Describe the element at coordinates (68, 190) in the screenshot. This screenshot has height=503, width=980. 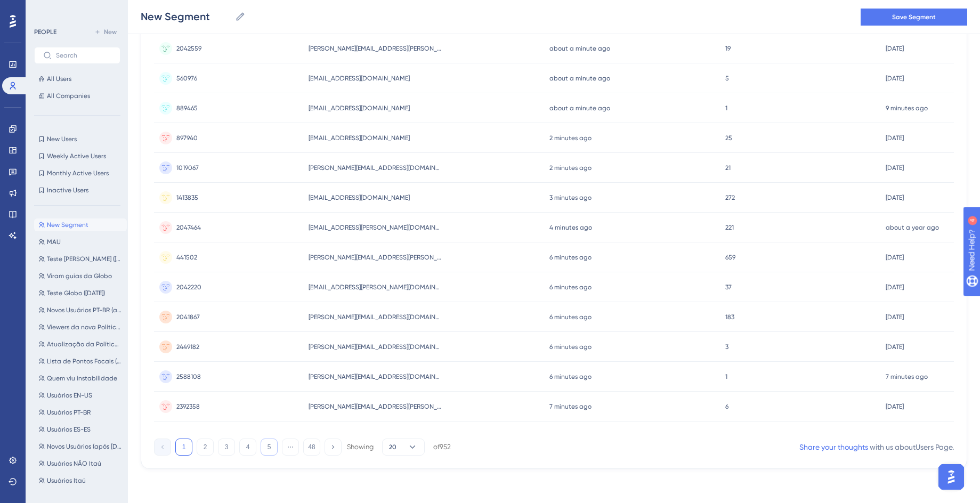
I see `span: Inactive Users` at that location.